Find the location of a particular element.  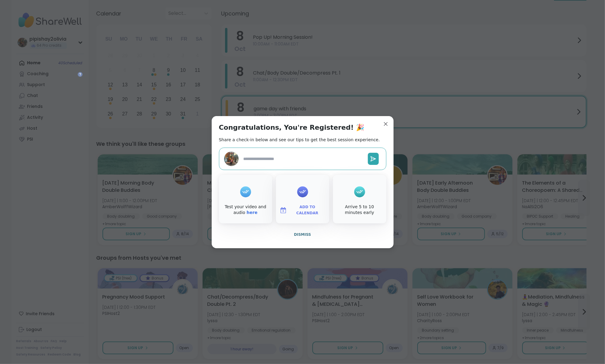

h2: Share a check-in below and see our tips to get the best session experience. is located at coordinates (299, 140).